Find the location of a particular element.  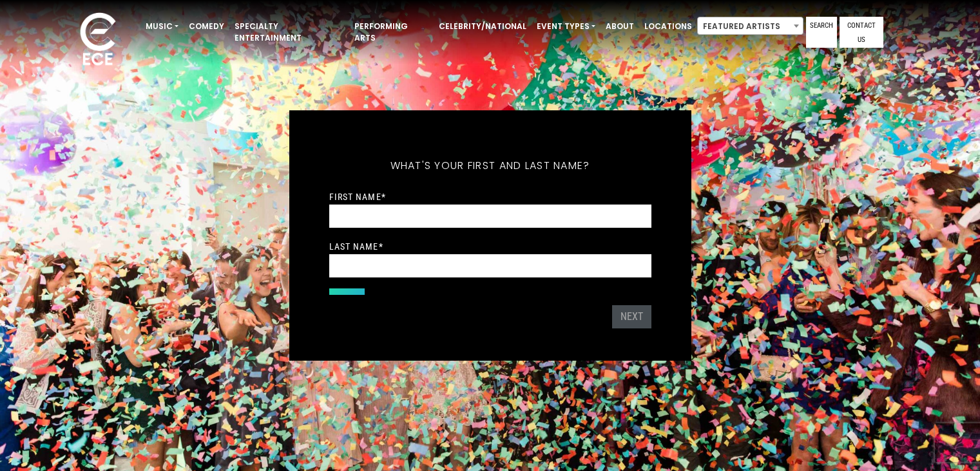

a: Music is located at coordinates (161, 26).